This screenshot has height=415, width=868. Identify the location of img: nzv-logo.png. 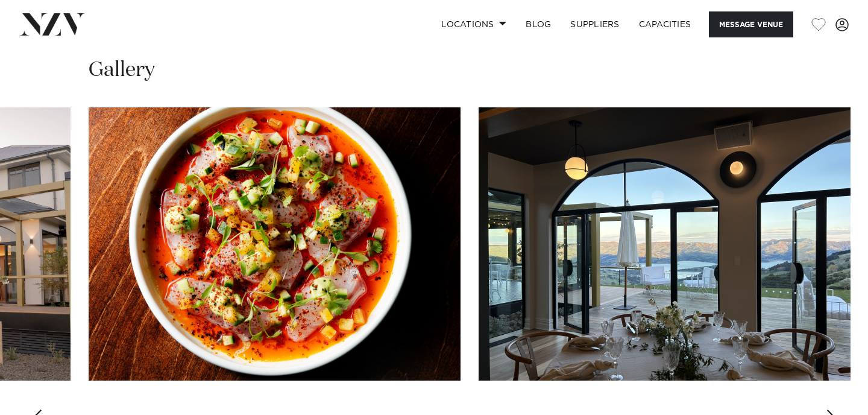
(52, 24).